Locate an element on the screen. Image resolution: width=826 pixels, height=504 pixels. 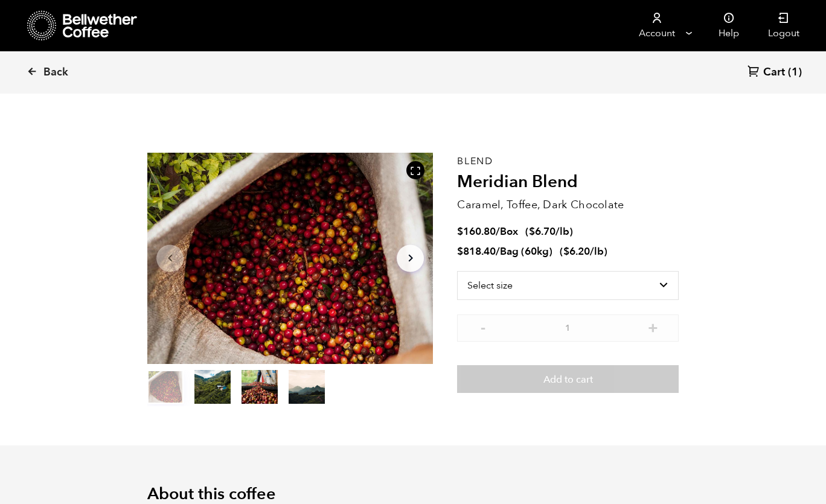
span: Back is located at coordinates (56, 72).